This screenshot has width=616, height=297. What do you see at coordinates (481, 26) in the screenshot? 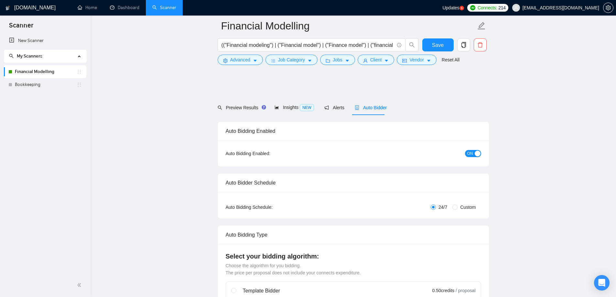
I see `span: edit` at bounding box center [481, 26].